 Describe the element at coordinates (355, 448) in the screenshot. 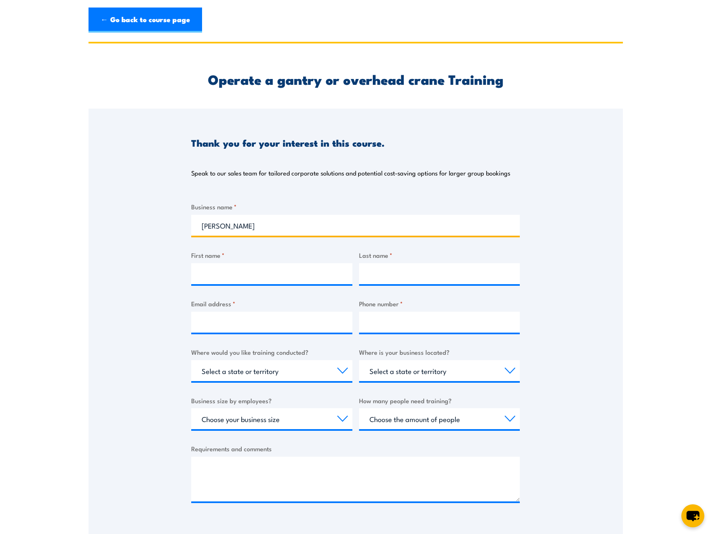

I see `label: Requirements and comments` at that location.